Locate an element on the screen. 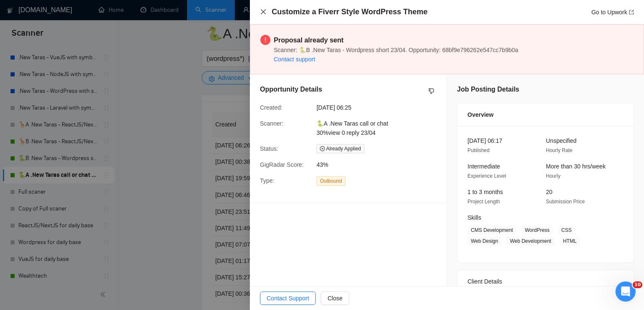 Image resolution: width=644 pixels, height=310 pixels. a: Contact support is located at coordinates (294, 59).